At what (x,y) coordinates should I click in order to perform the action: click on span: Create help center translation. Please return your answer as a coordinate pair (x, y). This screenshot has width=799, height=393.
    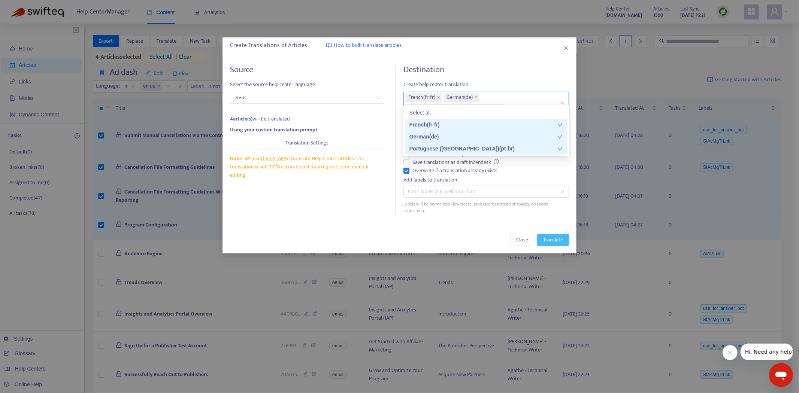
    Looking at the image, I should click on (486, 85).